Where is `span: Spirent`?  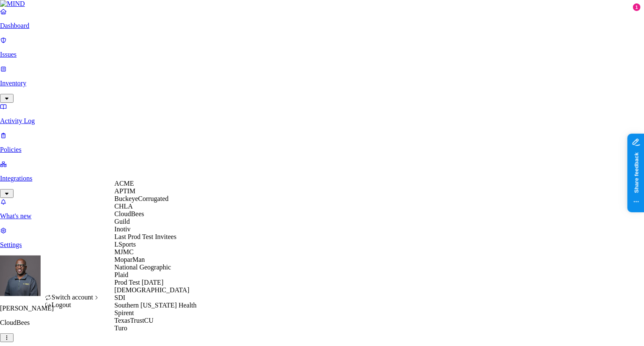 span: Spirent is located at coordinates (124, 313).